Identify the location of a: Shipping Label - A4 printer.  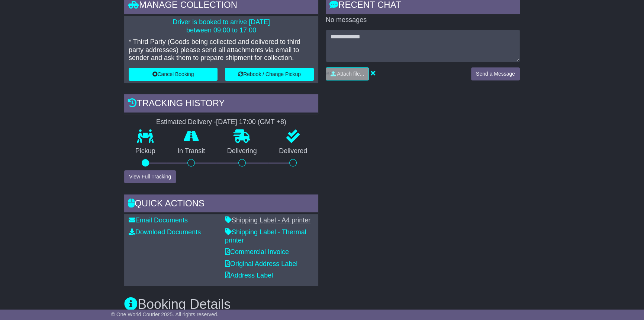
(268, 220).